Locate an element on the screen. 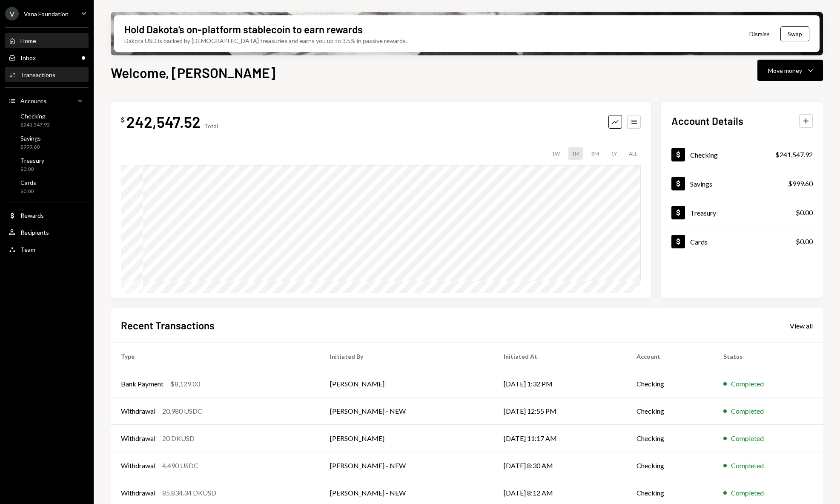  div: Inbox is located at coordinates (28, 57).